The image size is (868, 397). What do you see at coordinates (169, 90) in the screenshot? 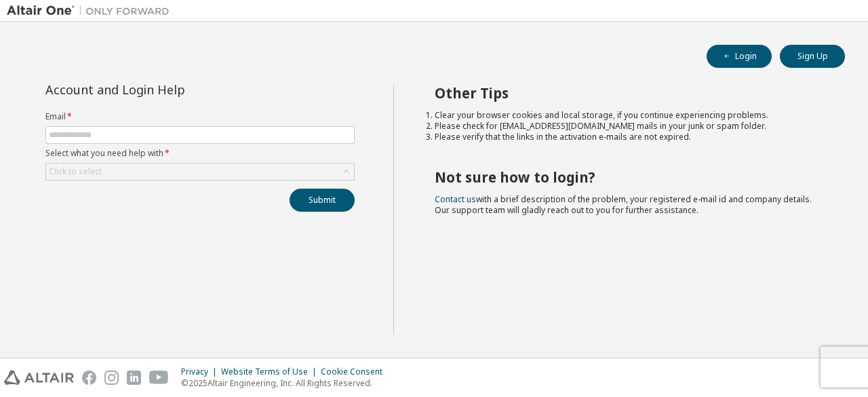
I see `div: Account and Login Help` at bounding box center [169, 90].